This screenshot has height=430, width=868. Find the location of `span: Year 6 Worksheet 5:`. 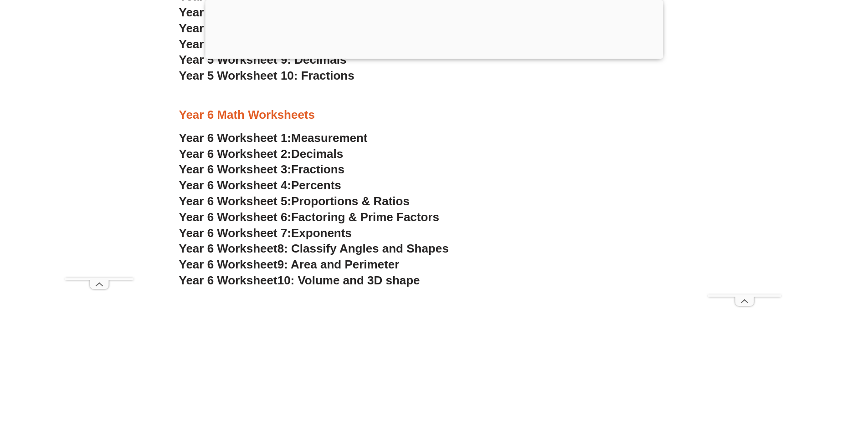

span: Year 6 Worksheet 5: is located at coordinates (235, 201).